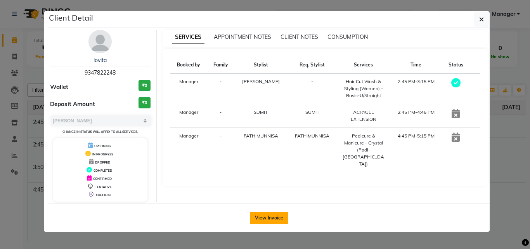  What do you see at coordinates (364, 65) in the screenshot?
I see `th: Services` at bounding box center [364, 65].